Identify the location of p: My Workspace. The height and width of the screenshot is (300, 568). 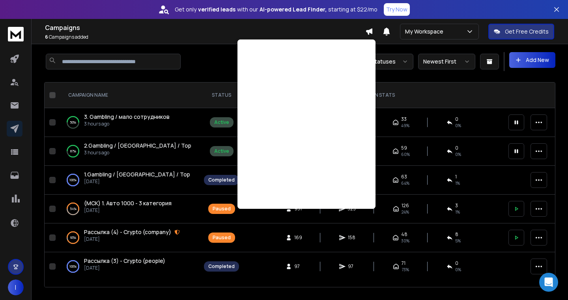
(425, 32).